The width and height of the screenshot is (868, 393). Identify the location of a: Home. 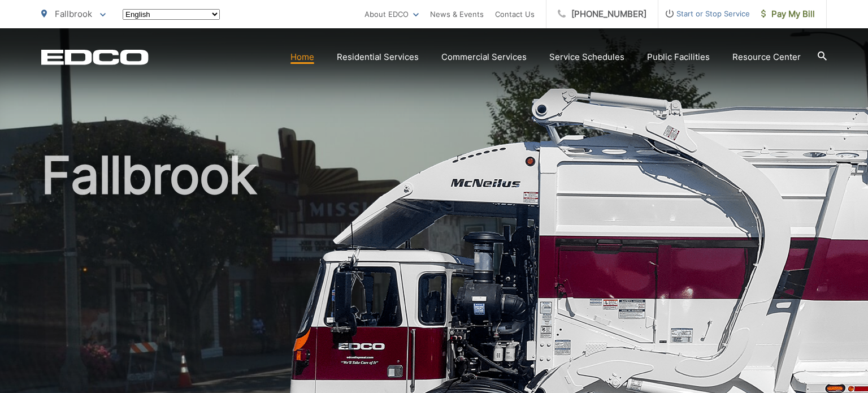
(302, 57).